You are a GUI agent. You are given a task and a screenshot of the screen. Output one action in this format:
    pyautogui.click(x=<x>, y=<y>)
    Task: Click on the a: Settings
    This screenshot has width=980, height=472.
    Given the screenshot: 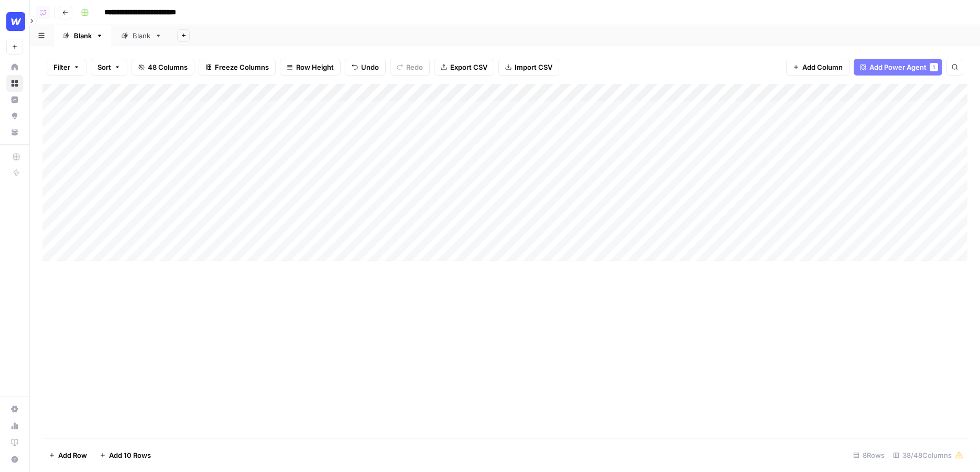 What is the action you would take?
    pyautogui.click(x=15, y=409)
    